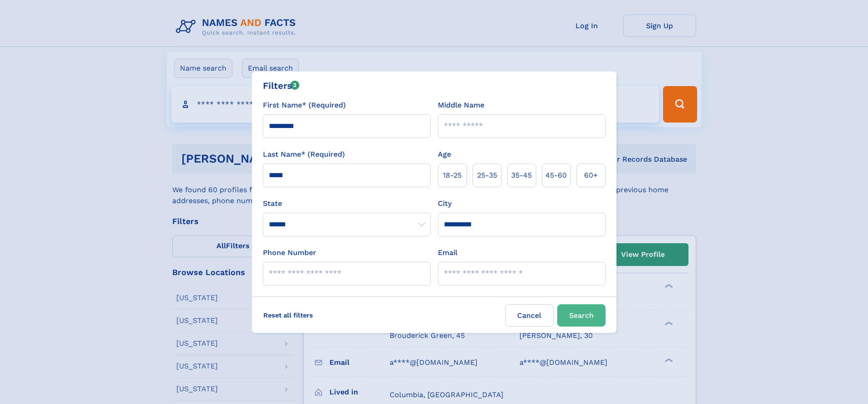 The height and width of the screenshot is (404, 868). What do you see at coordinates (591, 175) in the screenshot?
I see `span: 60+` at bounding box center [591, 175].